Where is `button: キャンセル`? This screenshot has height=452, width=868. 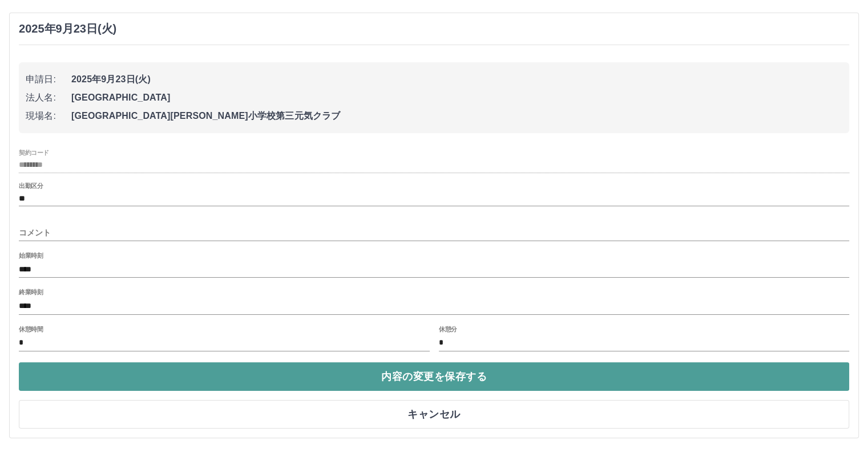
button: キャンセル is located at coordinates (434, 414).